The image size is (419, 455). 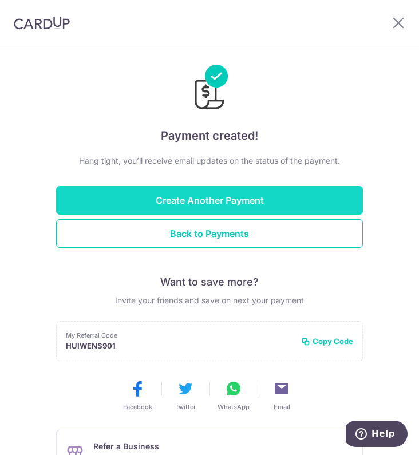 I want to click on button: Back to Payments, so click(x=209, y=234).